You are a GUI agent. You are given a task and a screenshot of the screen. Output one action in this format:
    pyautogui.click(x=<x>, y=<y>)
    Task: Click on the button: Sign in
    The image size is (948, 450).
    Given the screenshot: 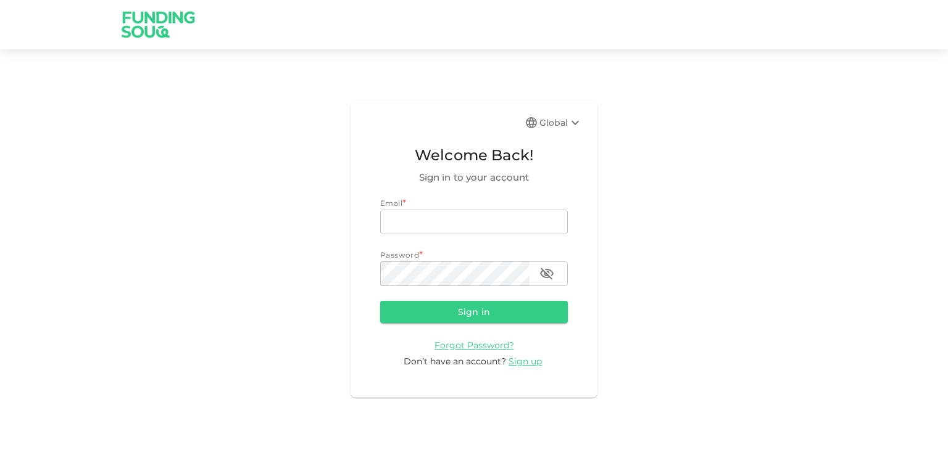 What is the action you would take?
    pyautogui.click(x=474, y=312)
    